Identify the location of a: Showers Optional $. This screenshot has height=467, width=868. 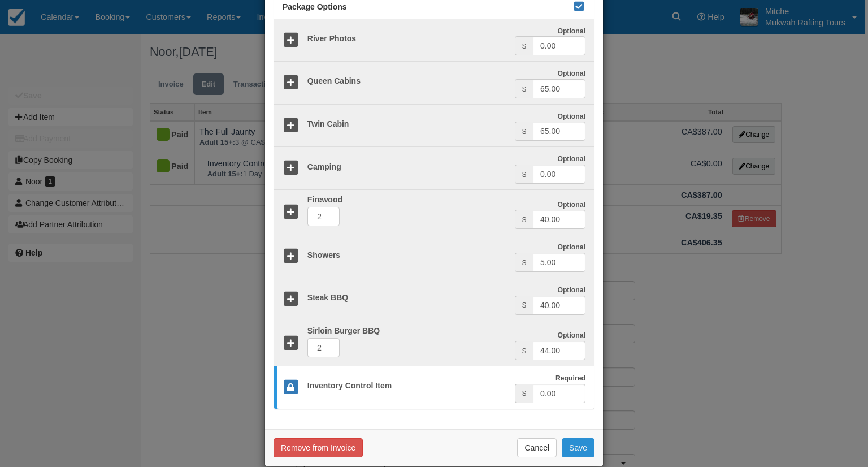
(434, 256).